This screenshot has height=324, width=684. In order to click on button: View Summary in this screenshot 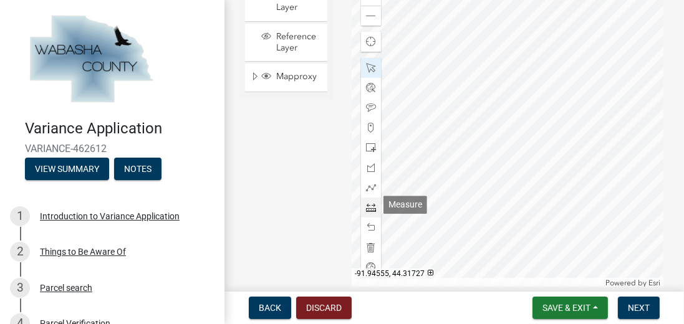, I will do `click(67, 169)`.